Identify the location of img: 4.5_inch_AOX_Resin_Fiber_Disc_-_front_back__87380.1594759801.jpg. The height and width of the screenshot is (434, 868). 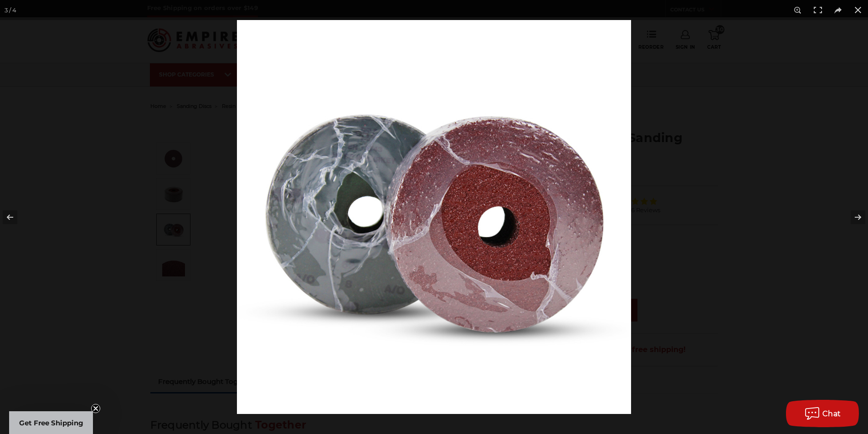
(434, 217).